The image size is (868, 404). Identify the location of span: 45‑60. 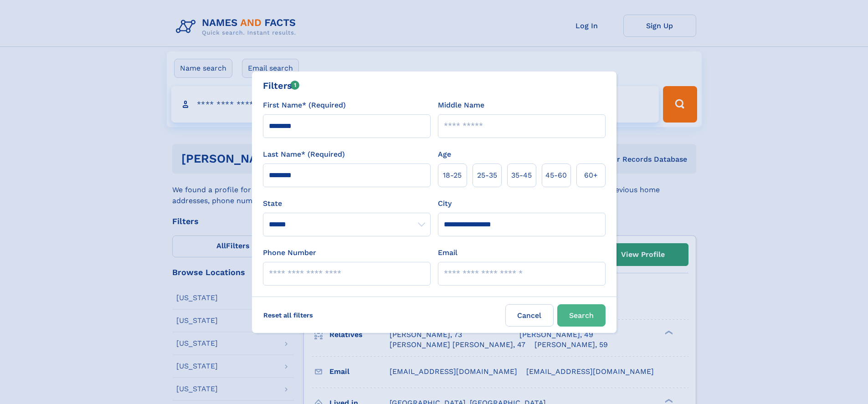
(556, 176).